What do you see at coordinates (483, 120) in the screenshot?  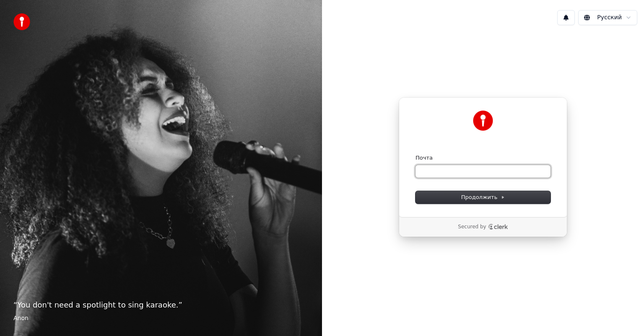 I see `img: Youka` at bounding box center [483, 120].